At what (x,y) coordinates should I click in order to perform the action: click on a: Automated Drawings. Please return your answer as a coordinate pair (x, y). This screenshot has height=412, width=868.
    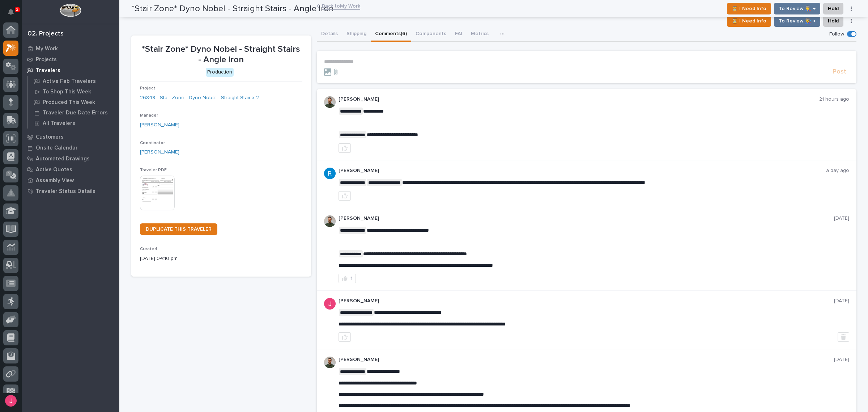
    Looking at the image, I should click on (70, 159).